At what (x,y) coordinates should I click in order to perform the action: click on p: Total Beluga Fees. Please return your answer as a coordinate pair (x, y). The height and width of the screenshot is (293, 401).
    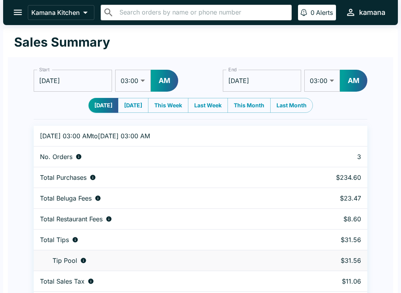
    Looking at the image, I should click on (66, 198).